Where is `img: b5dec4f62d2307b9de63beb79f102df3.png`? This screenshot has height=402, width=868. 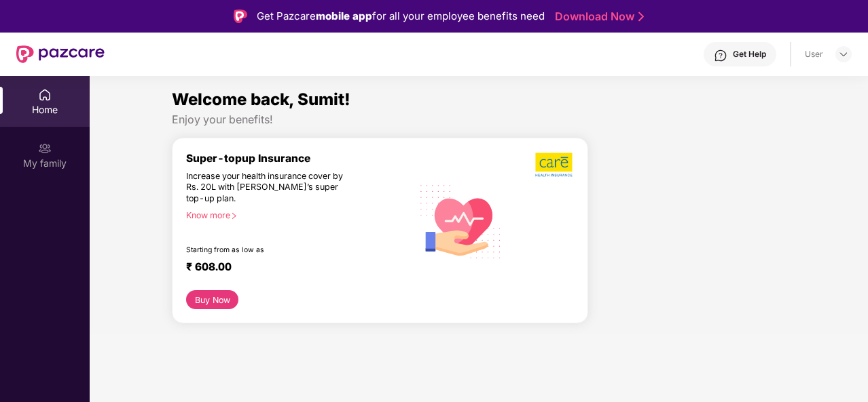
img: b5dec4f62d2307b9de63beb79f102df3.png is located at coordinates (554, 165).